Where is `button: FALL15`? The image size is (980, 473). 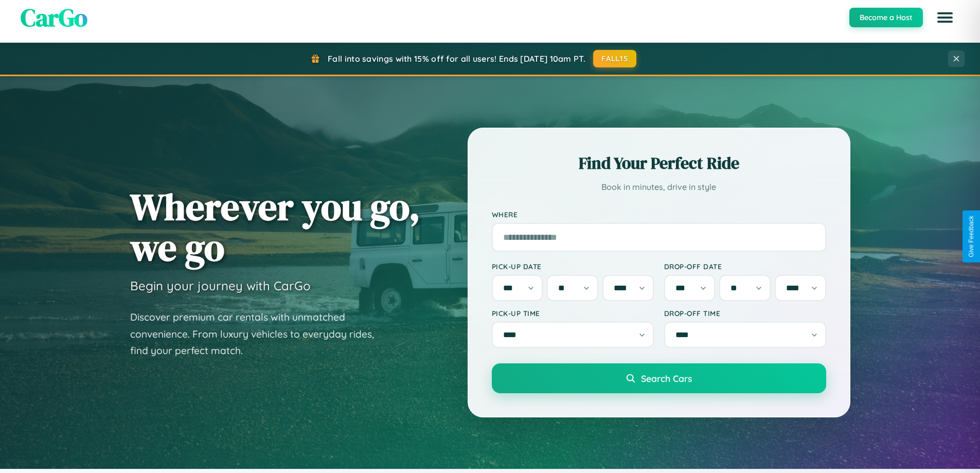 button: FALL15 is located at coordinates (615, 58).